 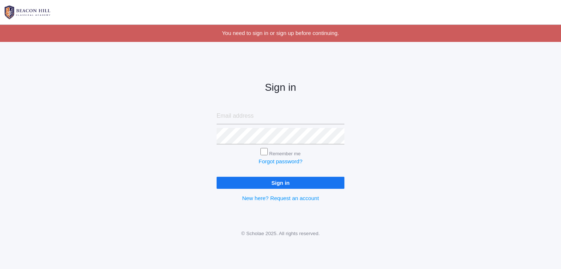 I want to click on input: Email address, so click(x=280, y=116).